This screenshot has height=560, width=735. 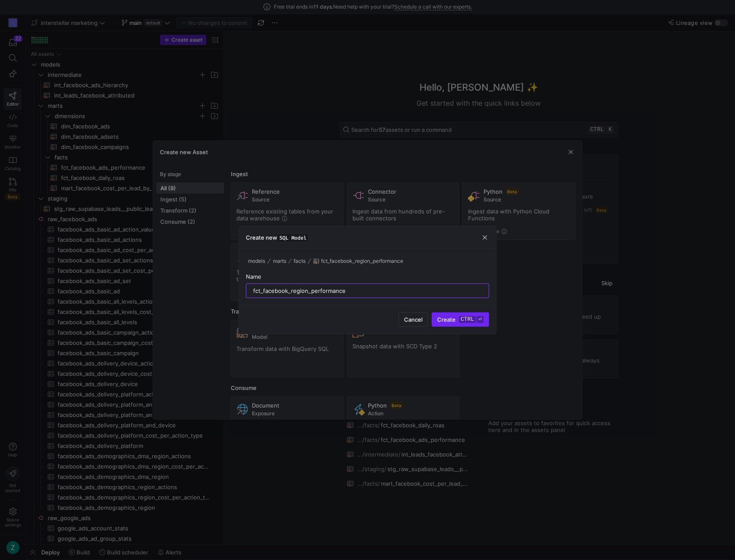 I want to click on span: models, so click(x=257, y=261).